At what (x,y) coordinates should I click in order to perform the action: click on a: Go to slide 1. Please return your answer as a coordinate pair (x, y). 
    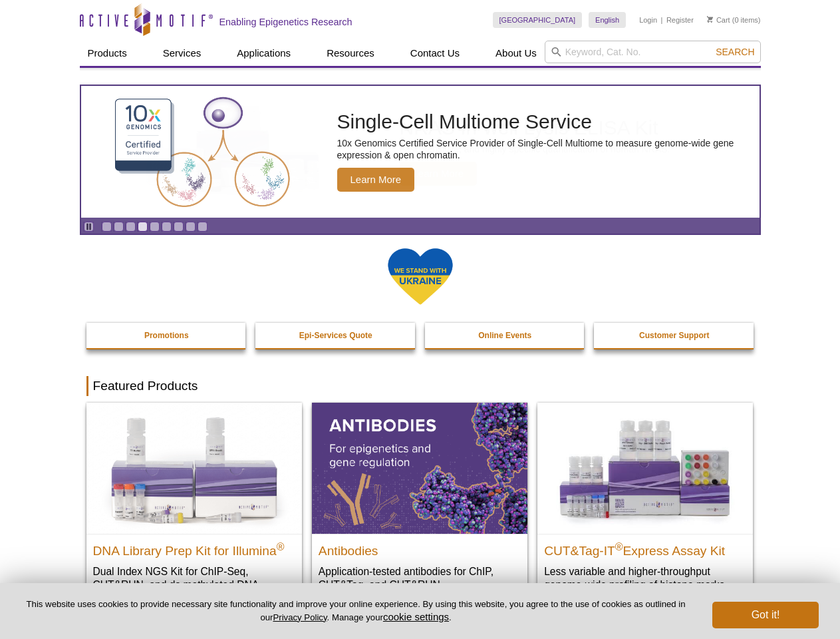
    Looking at the image, I should click on (107, 226).